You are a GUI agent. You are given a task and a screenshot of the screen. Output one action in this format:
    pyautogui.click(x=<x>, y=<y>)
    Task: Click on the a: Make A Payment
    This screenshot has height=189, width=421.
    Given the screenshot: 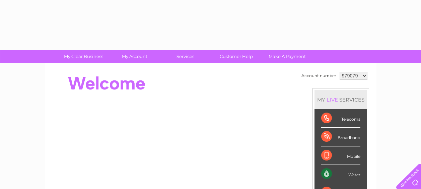 What is the action you would take?
    pyautogui.click(x=287, y=56)
    